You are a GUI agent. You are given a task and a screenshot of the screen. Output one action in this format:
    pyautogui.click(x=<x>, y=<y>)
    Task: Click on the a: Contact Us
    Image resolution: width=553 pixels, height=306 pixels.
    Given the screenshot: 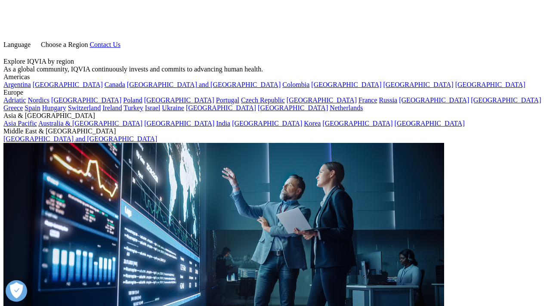 What is the action you would take?
    pyautogui.click(x=105, y=44)
    